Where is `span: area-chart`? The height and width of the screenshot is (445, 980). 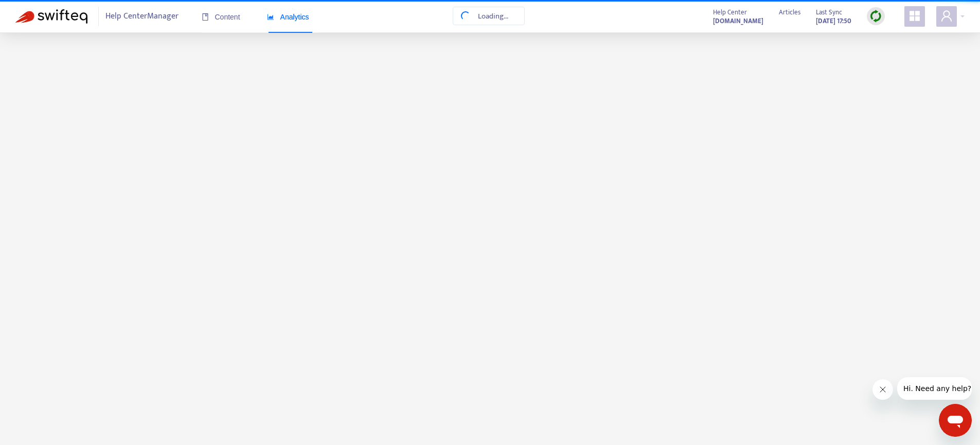
span: area-chart is located at coordinates (271, 17).